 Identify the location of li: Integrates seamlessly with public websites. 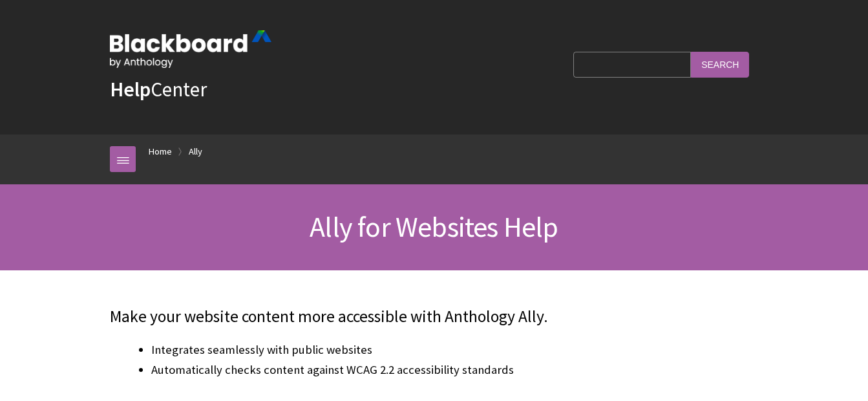
(454, 350).